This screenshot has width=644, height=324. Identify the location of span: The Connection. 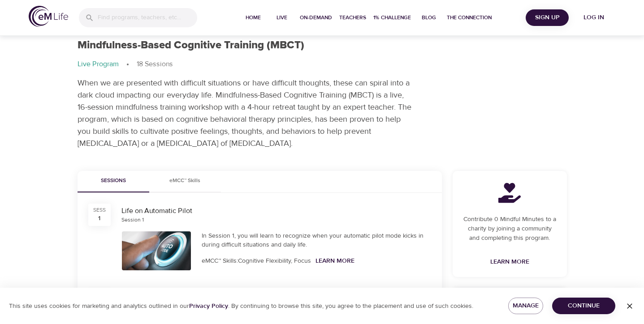
(470, 17).